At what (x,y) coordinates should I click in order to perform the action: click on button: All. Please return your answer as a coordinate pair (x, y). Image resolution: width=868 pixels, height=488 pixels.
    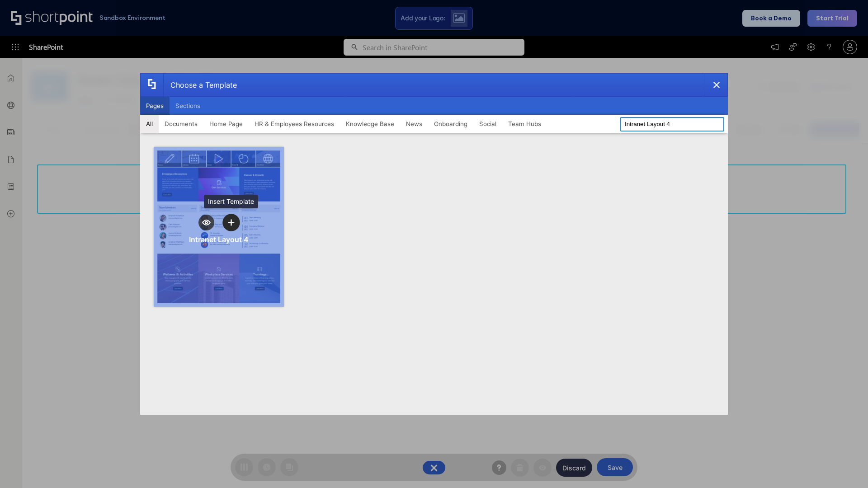
    Looking at the image, I should click on (149, 123).